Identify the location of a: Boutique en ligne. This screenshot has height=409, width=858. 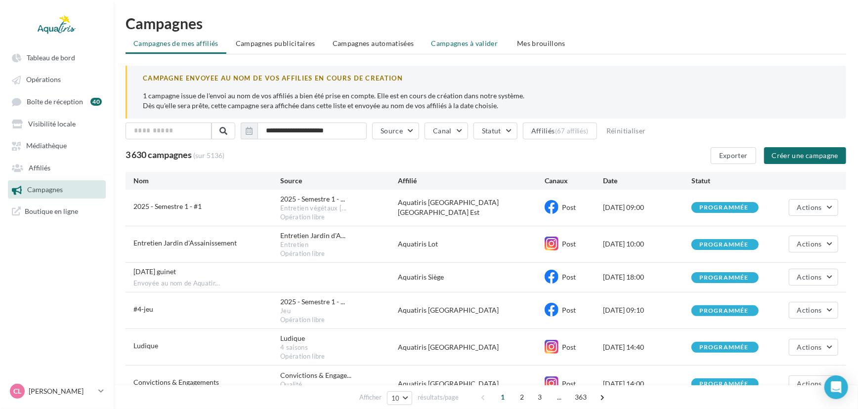
(57, 211).